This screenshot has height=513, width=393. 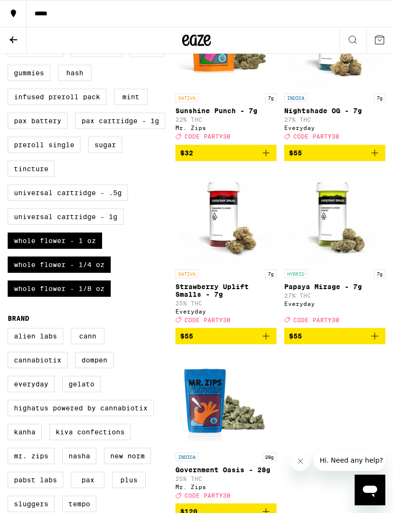 What do you see at coordinates (57, 97) in the screenshot?
I see `label: Infused Preroll Pack` at bounding box center [57, 97].